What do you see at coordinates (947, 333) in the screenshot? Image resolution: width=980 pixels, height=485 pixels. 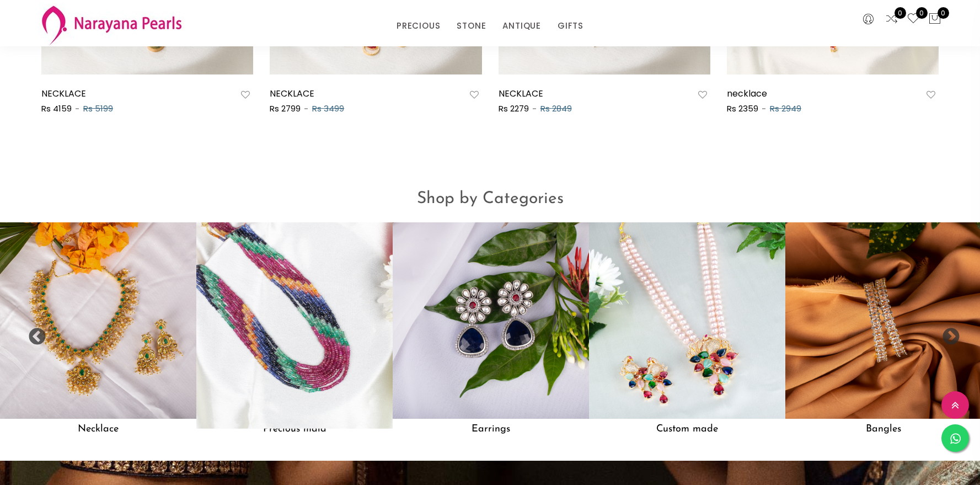 I see `button: Next` at bounding box center [947, 333].